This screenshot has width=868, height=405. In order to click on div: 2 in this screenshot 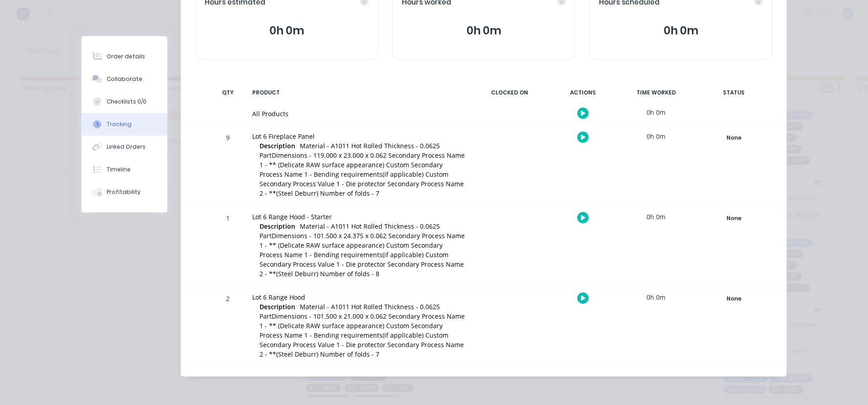, I will do `click(228, 328)`.